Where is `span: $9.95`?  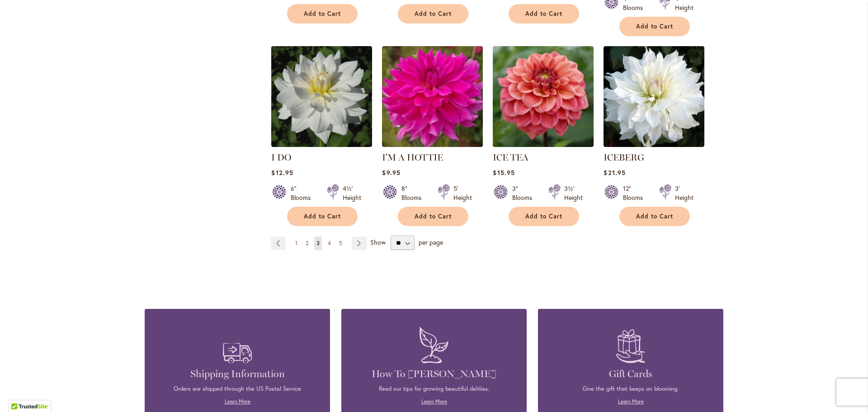 span: $9.95 is located at coordinates (391, 173).